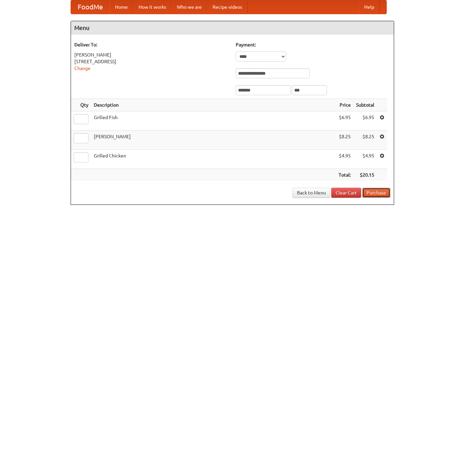 The height and width of the screenshot is (476, 457). What do you see at coordinates (152, 45) in the screenshot?
I see `h5: Deliver To:` at bounding box center [152, 45].